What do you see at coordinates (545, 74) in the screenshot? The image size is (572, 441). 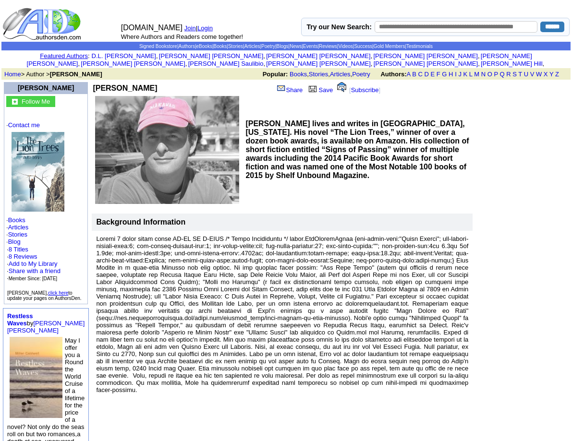 I see `a: X` at bounding box center [545, 74].